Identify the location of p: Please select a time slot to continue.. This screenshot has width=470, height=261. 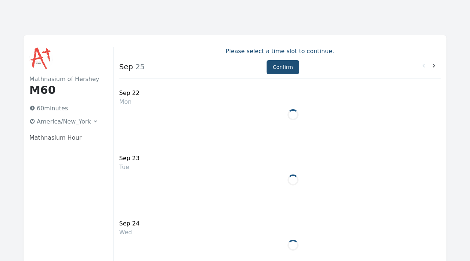
(280, 51).